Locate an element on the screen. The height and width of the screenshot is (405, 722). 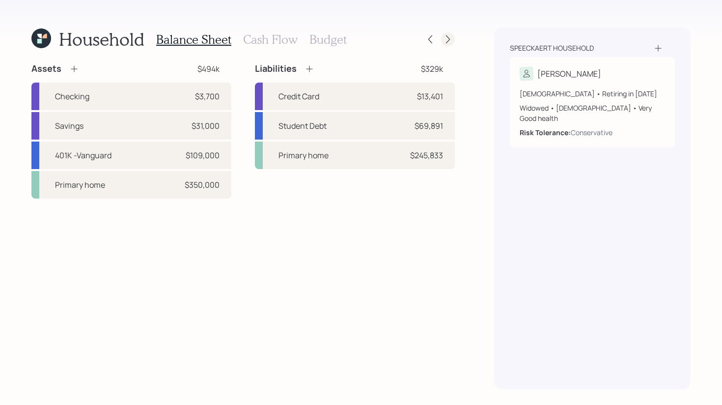
h4: Assets is located at coordinates (46, 69).